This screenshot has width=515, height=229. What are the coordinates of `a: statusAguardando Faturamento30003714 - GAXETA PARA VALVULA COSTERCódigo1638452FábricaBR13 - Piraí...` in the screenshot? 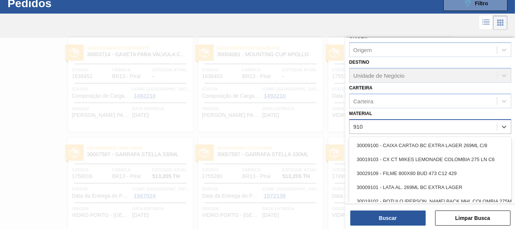 It's located at (127, 84).